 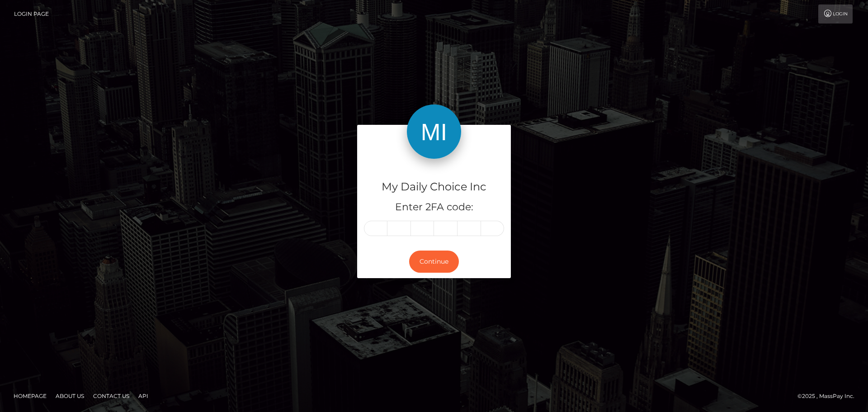 What do you see at coordinates (434, 207) in the screenshot?
I see `h5: Enter 2FA code:` at bounding box center [434, 207].